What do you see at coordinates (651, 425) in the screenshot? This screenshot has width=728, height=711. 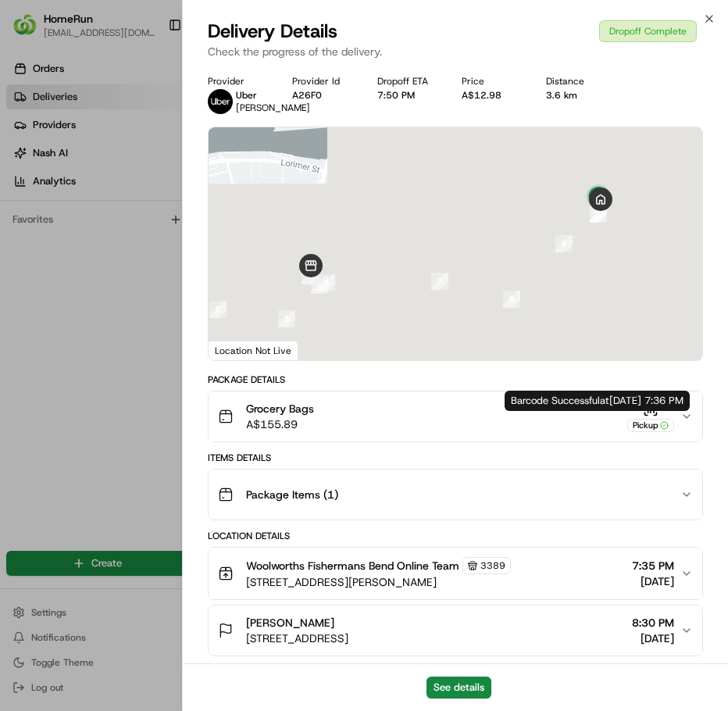 I see `div: Pickup` at bounding box center [651, 425].